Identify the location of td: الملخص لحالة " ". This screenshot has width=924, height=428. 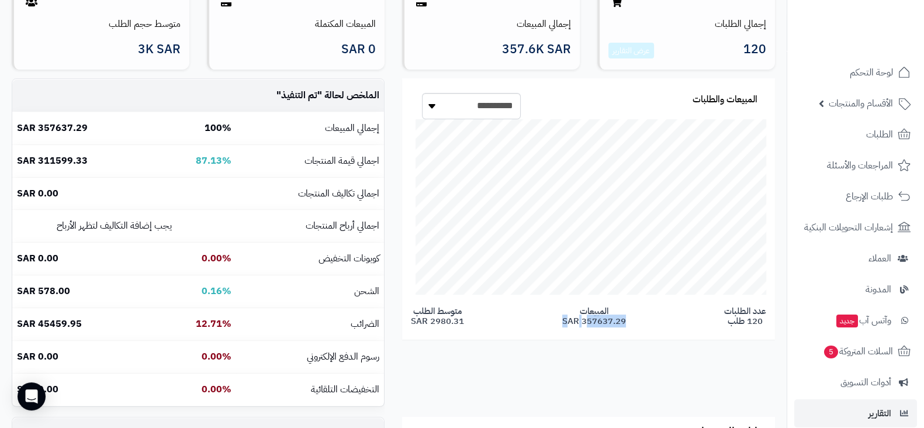
(310, 95).